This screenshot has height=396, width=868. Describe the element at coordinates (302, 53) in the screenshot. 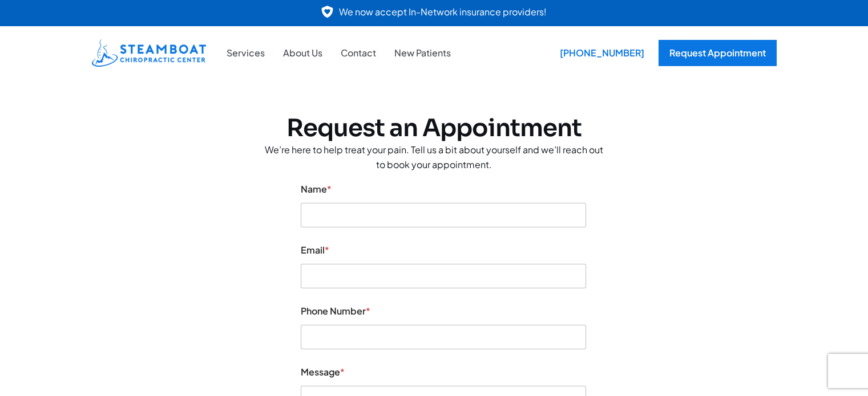

I see `a: About Us` at that location.